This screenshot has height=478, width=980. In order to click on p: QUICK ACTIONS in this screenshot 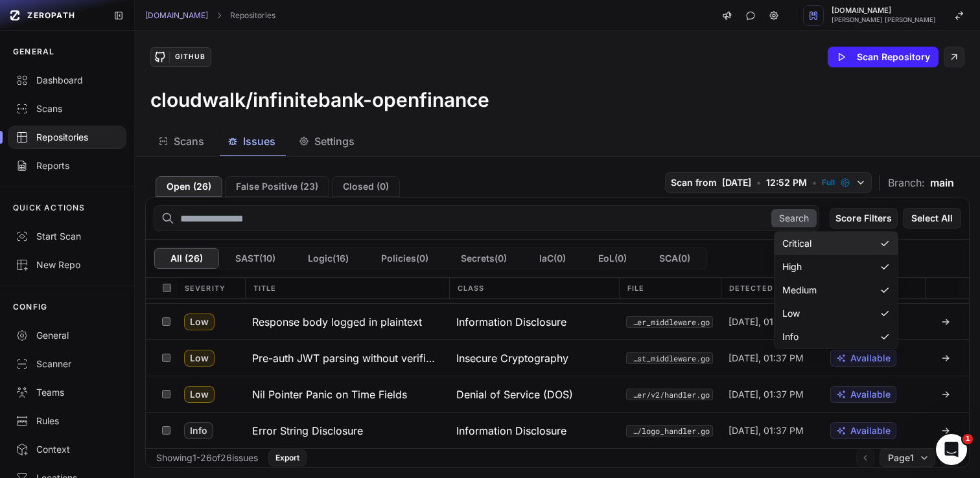, I will do `click(49, 208)`.